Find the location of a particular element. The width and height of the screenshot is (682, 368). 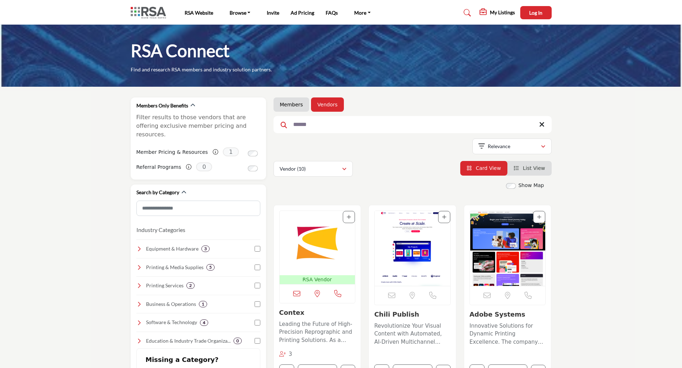

a: RSA Website is located at coordinates (199, 12).